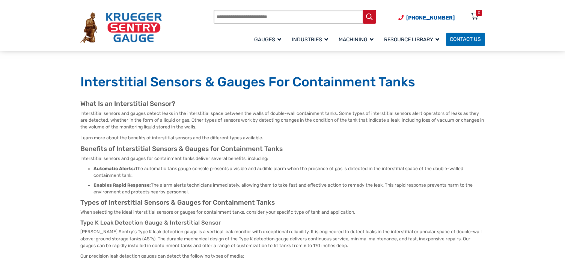 The width and height of the screenshot is (565, 258). Describe the element at coordinates (283, 82) in the screenshot. I see `h1: Interstitial Sensors & Gauges For Containment Tanks` at that location.